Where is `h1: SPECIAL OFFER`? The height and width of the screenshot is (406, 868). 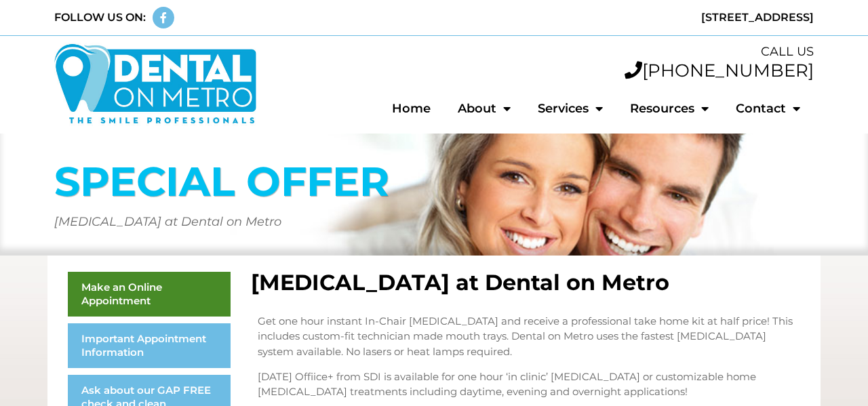
h1: SPECIAL OFFER is located at coordinates (434, 181).